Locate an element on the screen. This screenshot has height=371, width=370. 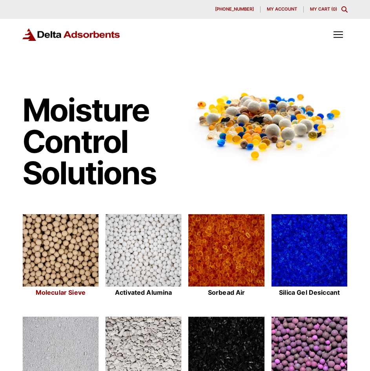
a: Silica Gel Desiccant is located at coordinates (310, 255).